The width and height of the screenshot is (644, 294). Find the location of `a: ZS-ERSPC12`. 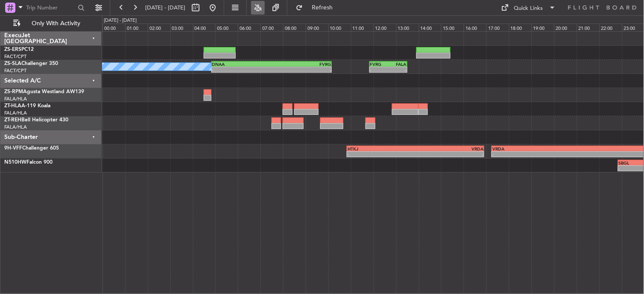

a: ZS-ERSPC12 is located at coordinates (18, 50).